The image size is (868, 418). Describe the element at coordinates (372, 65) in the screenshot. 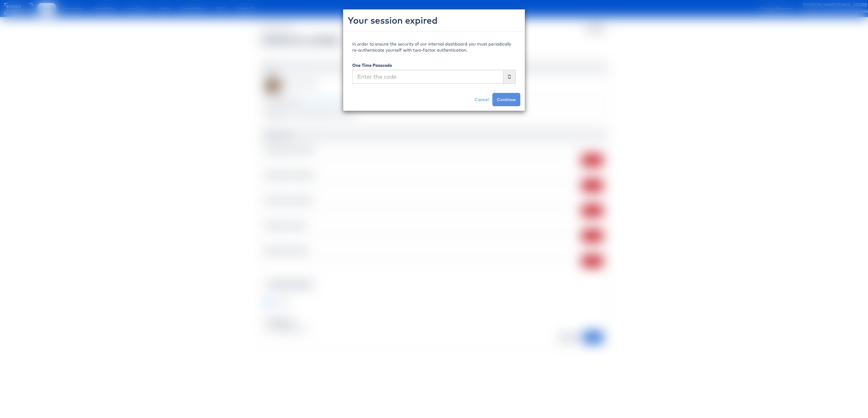

I see `label: One Time Passcode` at that location.